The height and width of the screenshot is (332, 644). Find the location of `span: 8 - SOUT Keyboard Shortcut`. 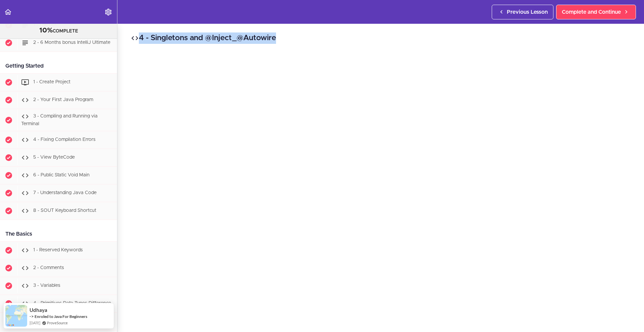

span: 8 - SOUT Keyboard Shortcut is located at coordinates (65, 211).